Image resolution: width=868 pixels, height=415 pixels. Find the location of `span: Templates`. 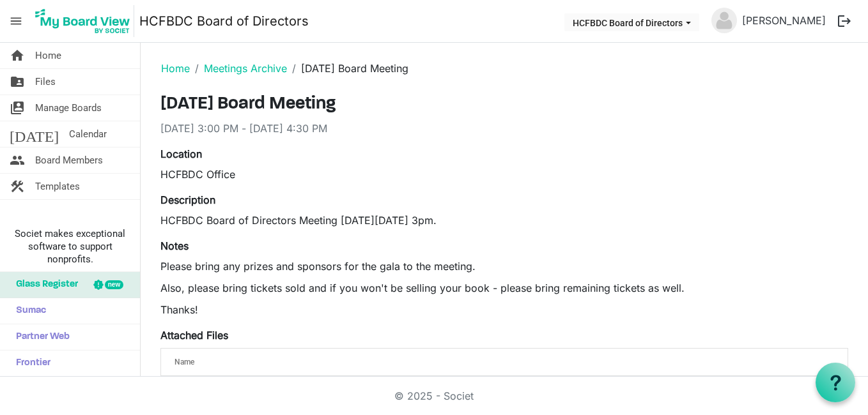

span: Templates is located at coordinates (57, 186).